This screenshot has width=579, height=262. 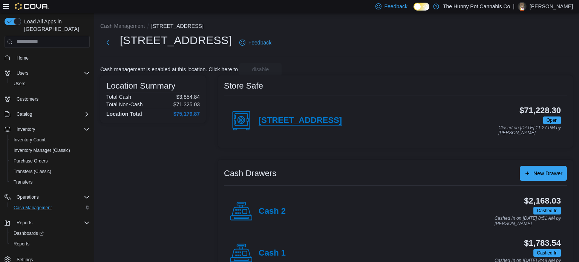 What do you see at coordinates (31, 161) in the screenshot?
I see `a: Purchase Orders` at bounding box center [31, 161].